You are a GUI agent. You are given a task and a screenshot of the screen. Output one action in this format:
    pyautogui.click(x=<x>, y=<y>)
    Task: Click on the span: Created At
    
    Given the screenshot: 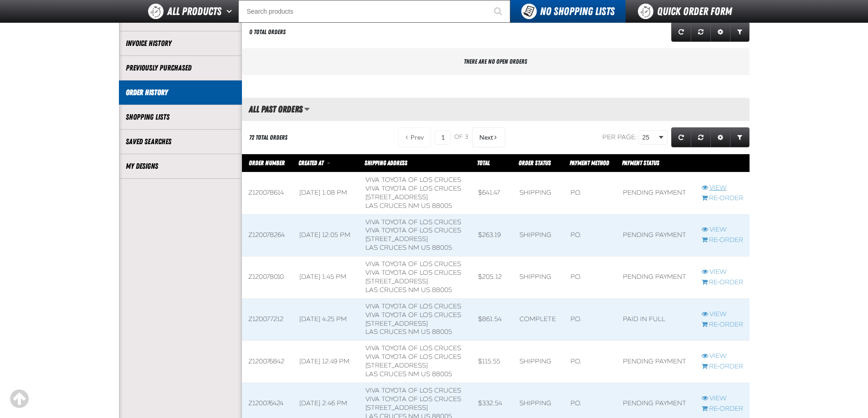 What is the action you would take?
    pyautogui.click(x=310, y=163)
    